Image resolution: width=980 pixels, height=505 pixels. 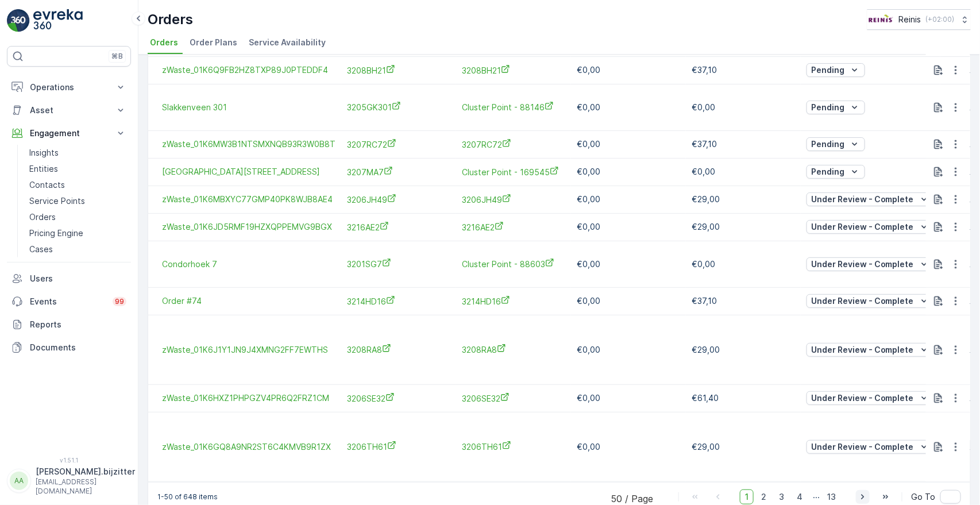 What do you see at coordinates (287, 43) in the screenshot?
I see `span: Service Availability` at bounding box center [287, 43].